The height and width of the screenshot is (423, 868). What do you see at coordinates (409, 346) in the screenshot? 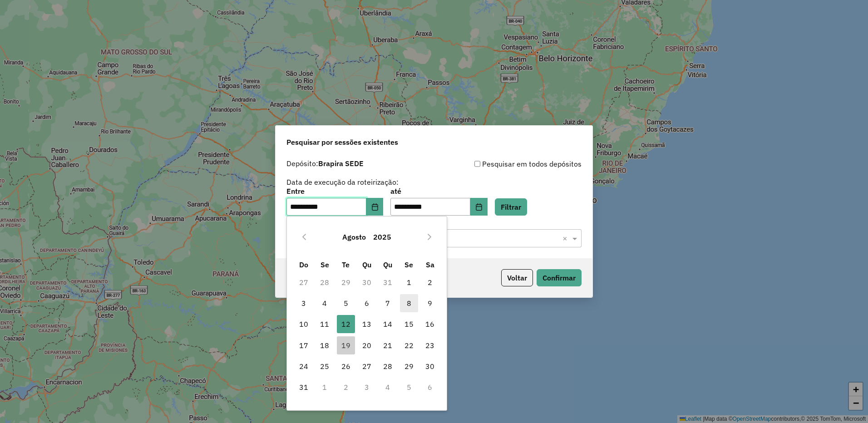
I see `td: 22` at bounding box center [409, 346].